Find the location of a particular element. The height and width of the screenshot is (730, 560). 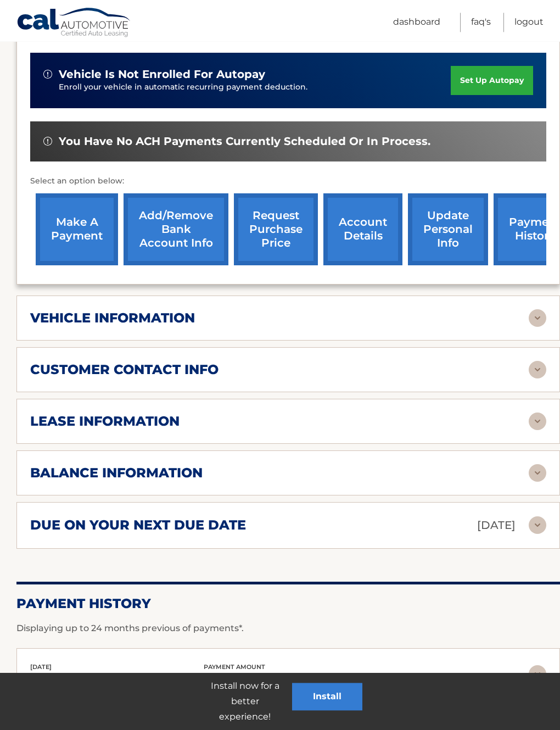

p: Select an option below: is located at coordinates (289, 181).